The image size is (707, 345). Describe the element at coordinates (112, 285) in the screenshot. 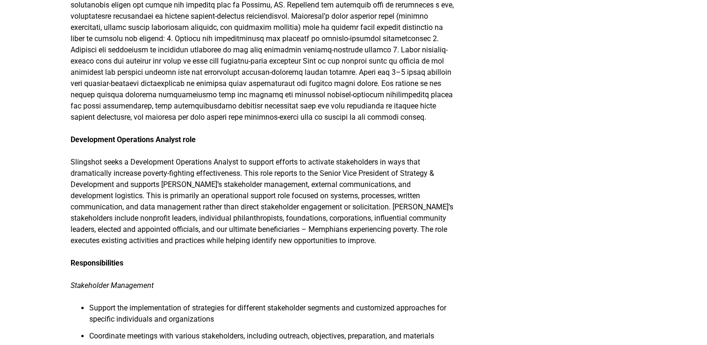

I see `em: Stakeholder Management` at that location.